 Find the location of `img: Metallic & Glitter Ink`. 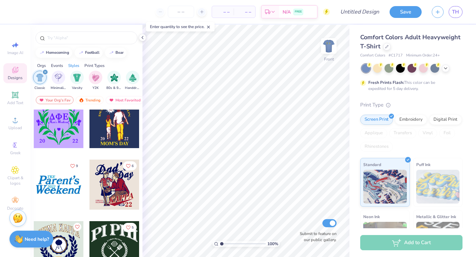

img: Metallic & Glitter Ink is located at coordinates (438, 238).